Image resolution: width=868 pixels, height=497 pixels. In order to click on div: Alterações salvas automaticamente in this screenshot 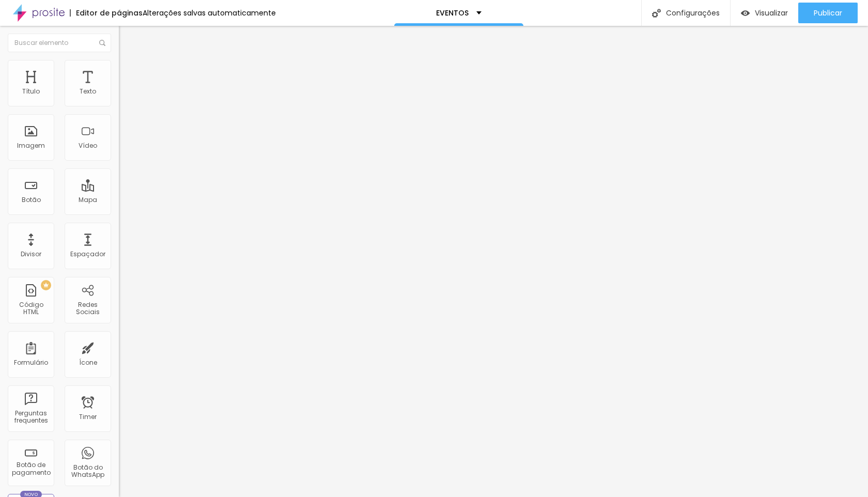, I will do `click(209, 13)`.